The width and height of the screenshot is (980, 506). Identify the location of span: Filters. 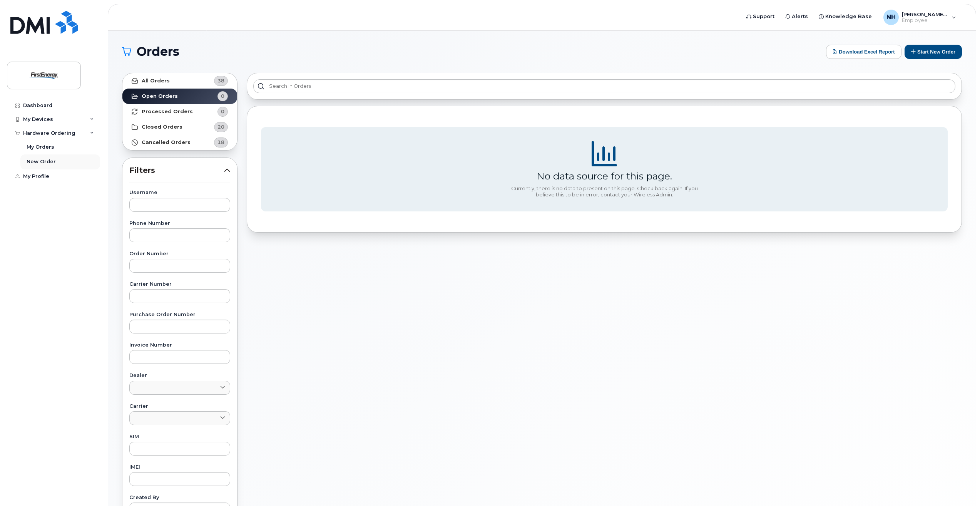
(176, 170).